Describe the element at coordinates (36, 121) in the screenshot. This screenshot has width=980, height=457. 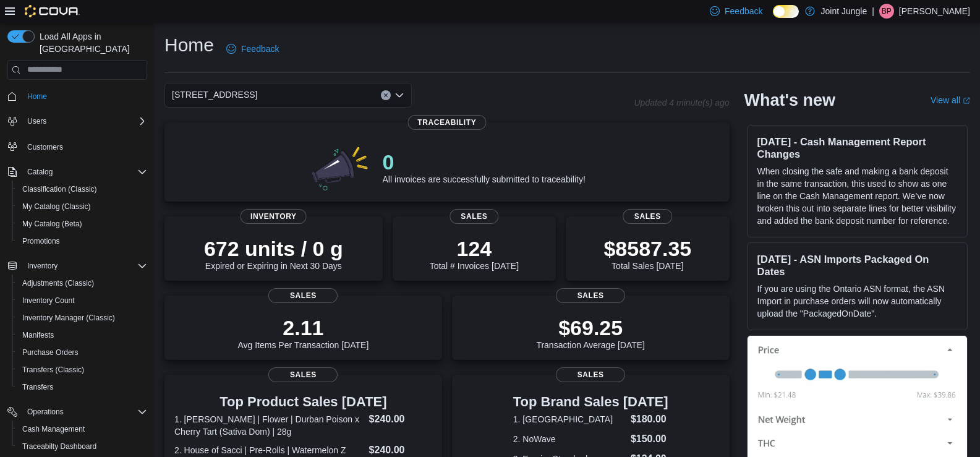
I see `span: Users` at that location.